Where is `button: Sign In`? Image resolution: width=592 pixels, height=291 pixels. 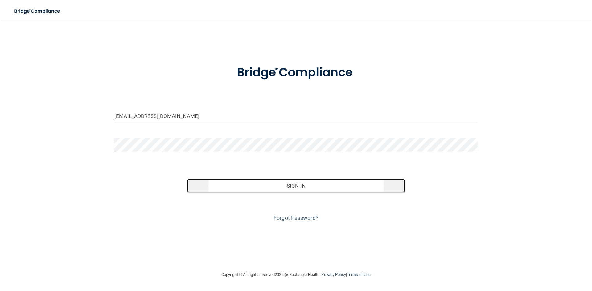 button: Sign In is located at coordinates (296, 186).